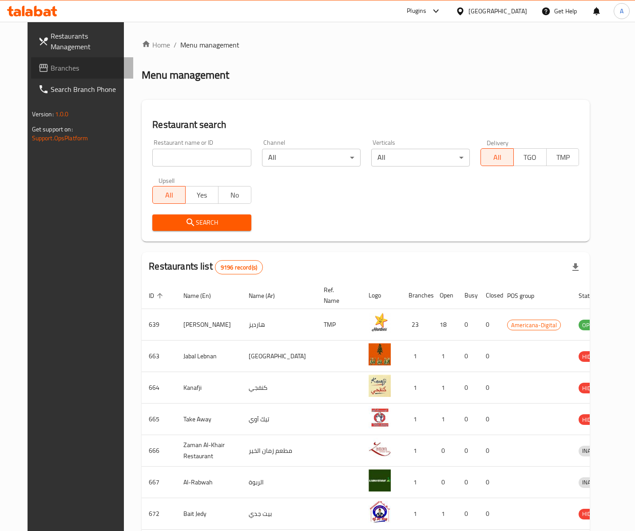 The width and height of the screenshot is (635, 531). I want to click on td: TMP, so click(339, 325).